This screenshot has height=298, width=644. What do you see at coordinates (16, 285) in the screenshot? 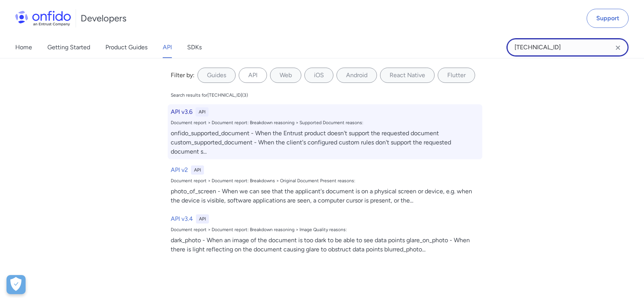
I see `button: Open Preferences` at bounding box center [16, 285].